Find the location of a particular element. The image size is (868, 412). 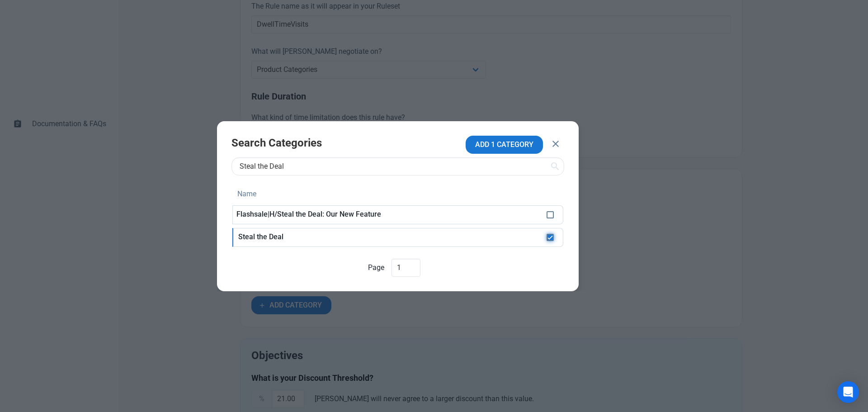

span: Name is located at coordinates (247, 194).